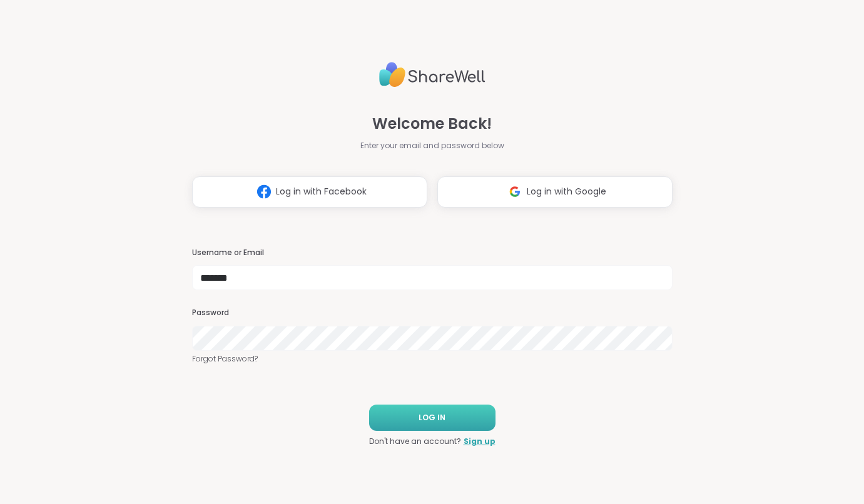 The image size is (864, 504). Describe the element at coordinates (310, 192) in the screenshot. I see `button: Log in with Facebook` at that location.